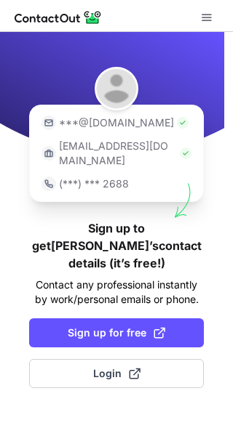  What do you see at coordinates (49, 153) in the screenshot?
I see `img: https://contactout.com/extension/app/static/media/login-work-icon.638a5007170bc45168077fde17b29a1...` at bounding box center [49, 153].